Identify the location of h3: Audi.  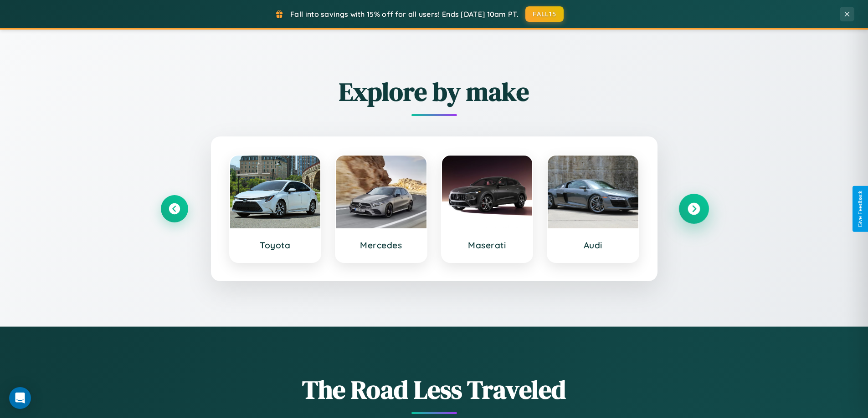
(593, 245).